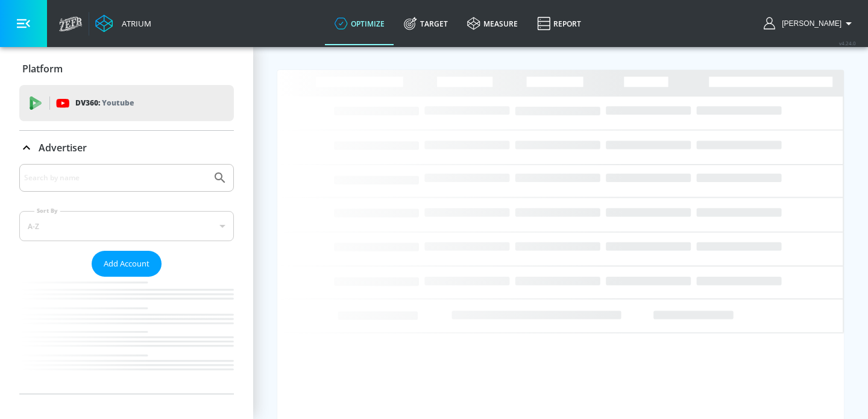 This screenshot has height=419, width=868. What do you see at coordinates (360, 24) in the screenshot?
I see `a: optimize` at bounding box center [360, 24].